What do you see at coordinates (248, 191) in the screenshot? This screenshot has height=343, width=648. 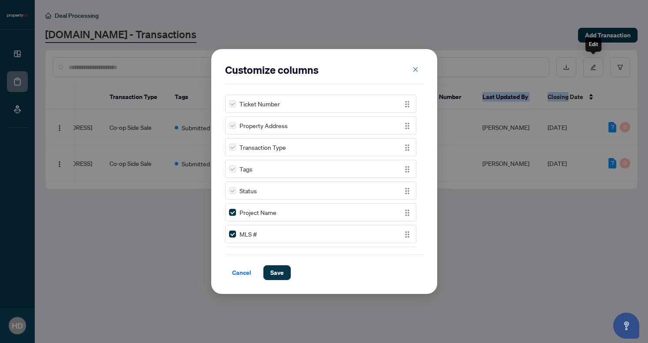 I see `span: Status` at bounding box center [248, 191].